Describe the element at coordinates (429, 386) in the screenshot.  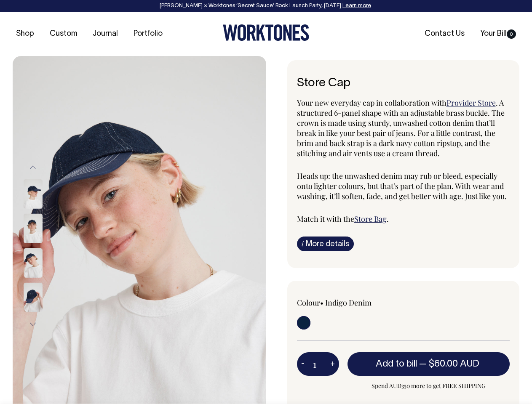
I see `span: Spend AUD350 more to get FREE SHIPPING` at that location.